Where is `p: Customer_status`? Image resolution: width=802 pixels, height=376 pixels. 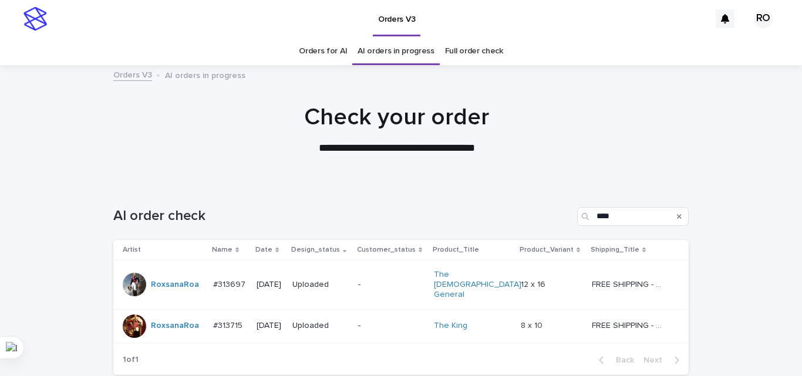
p: Customer_status is located at coordinates (386, 250).